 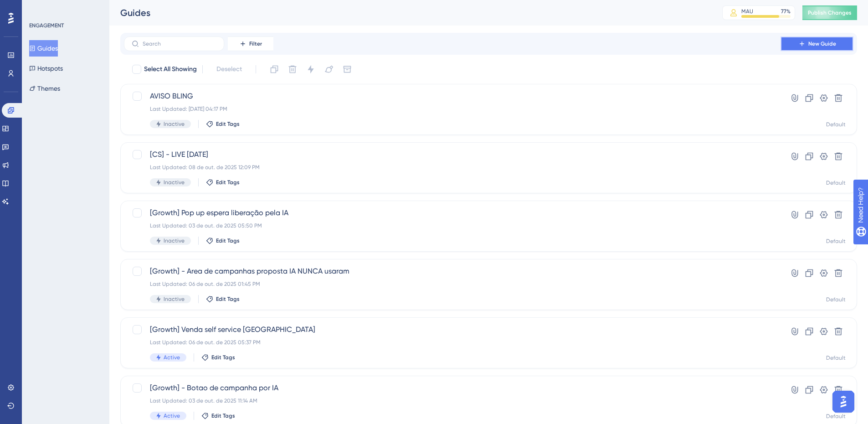 What do you see at coordinates (452, 271) in the screenshot?
I see `span: [Growth] - Area de campanhas proposta IA NUNCA usaram` at bounding box center [452, 271].